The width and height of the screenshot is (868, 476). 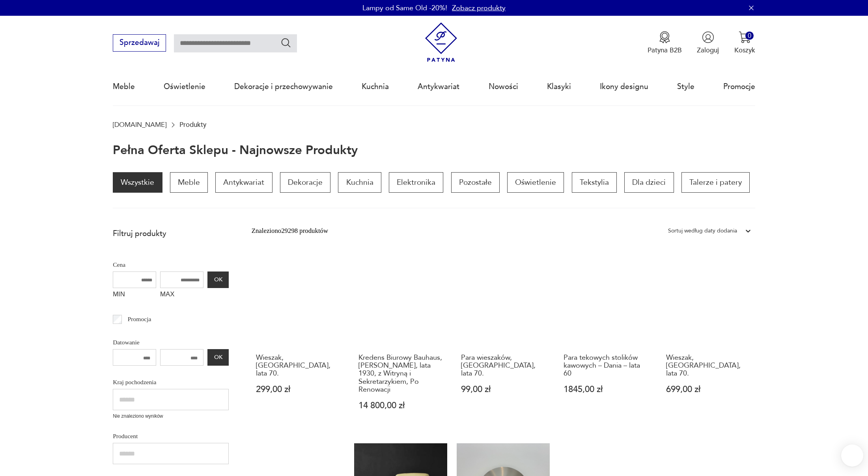 What do you see at coordinates (708, 37) in the screenshot?
I see `img: Ikonka użytkownika` at bounding box center [708, 37].